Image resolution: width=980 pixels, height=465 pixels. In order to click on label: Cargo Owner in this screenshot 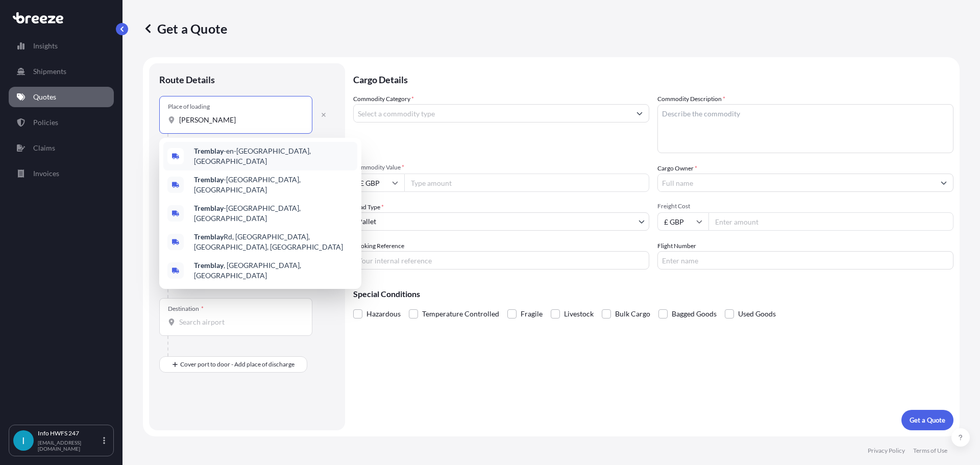, I will do `click(677, 169)`.